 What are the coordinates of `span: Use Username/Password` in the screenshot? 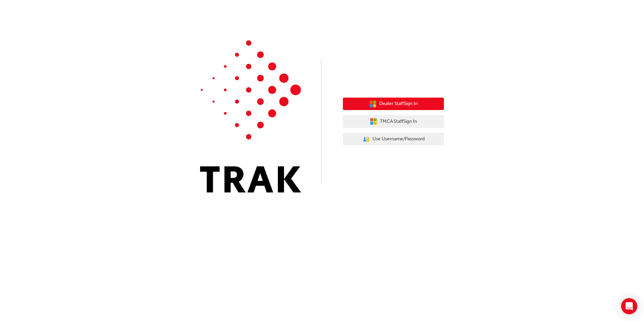 It's located at (398, 139).